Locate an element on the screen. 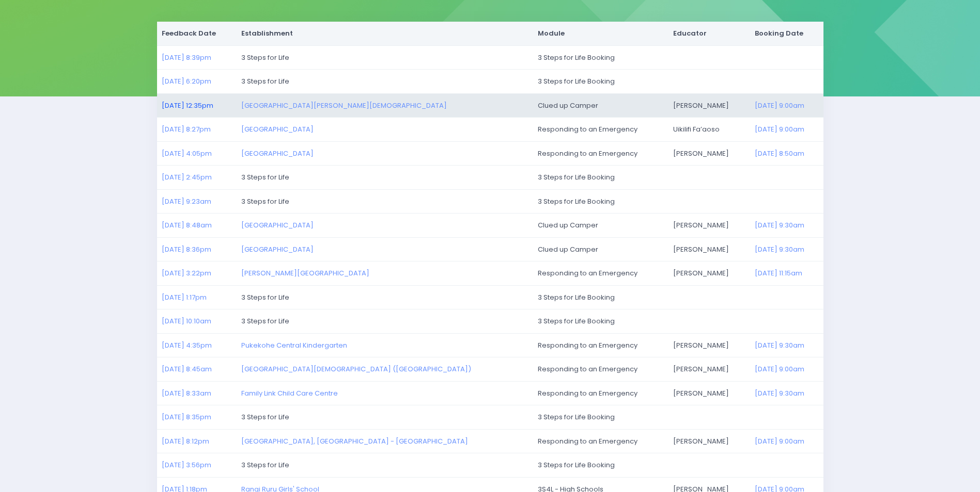 This screenshot has height=492, width=980. th: Booking Date is located at coordinates (786, 33).